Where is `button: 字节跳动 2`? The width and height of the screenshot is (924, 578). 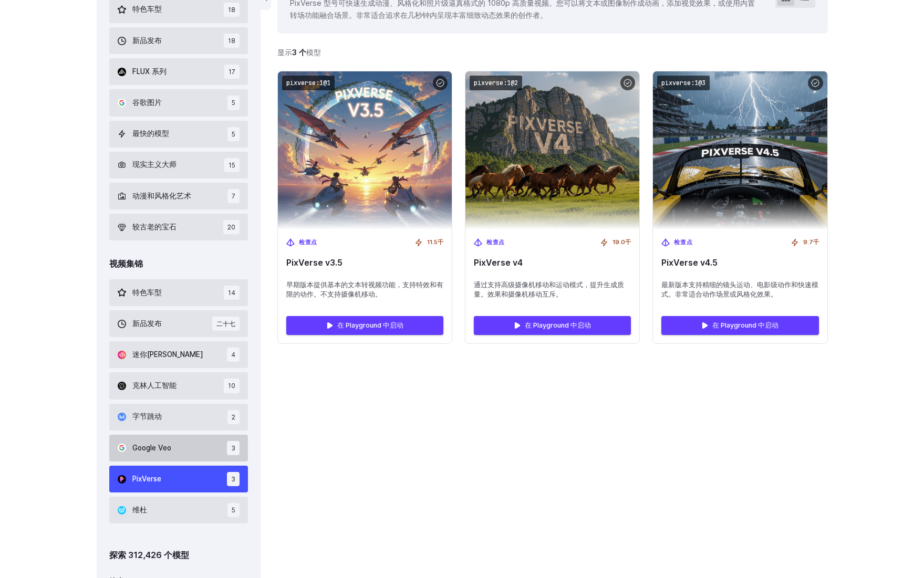 button: 字节跳动 2 is located at coordinates (179, 417).